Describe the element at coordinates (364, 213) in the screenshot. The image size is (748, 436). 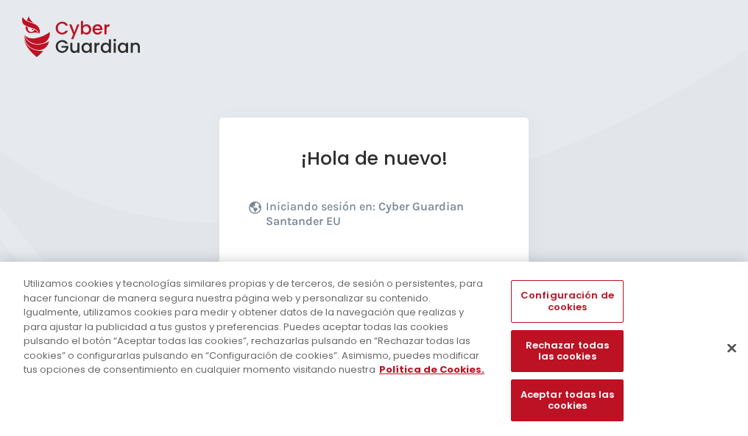
I see `b: Cyber Guardian Santander EU` at that location.